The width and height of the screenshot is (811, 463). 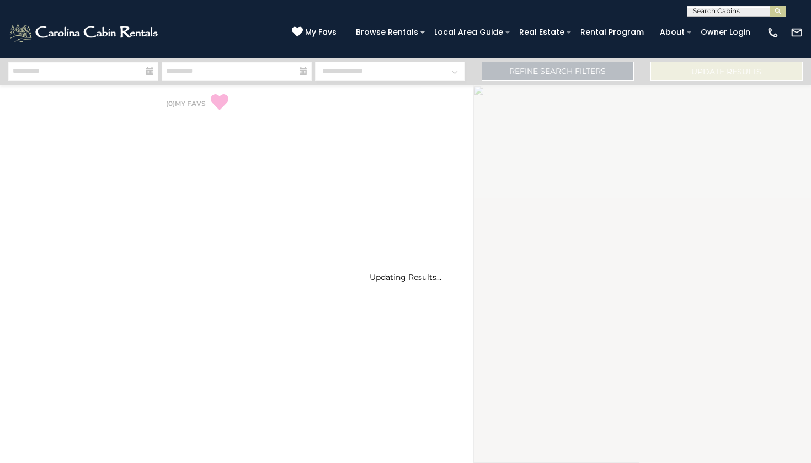 I want to click on a: Owner Login, so click(x=726, y=32).